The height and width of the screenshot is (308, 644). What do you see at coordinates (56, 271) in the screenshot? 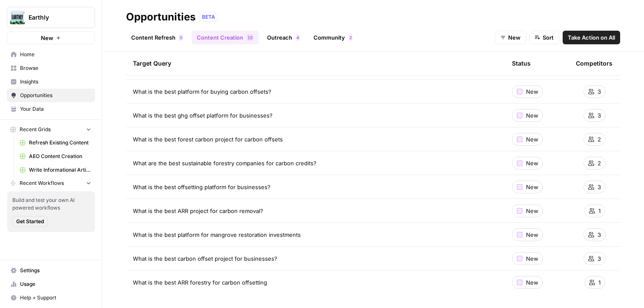
I see `span: Settings` at bounding box center [56, 271].